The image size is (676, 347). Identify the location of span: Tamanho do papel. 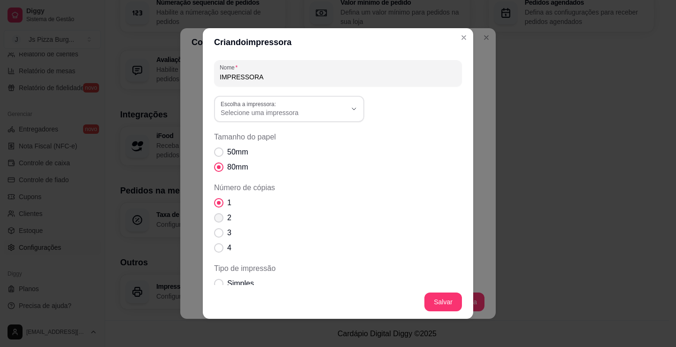
(338, 137).